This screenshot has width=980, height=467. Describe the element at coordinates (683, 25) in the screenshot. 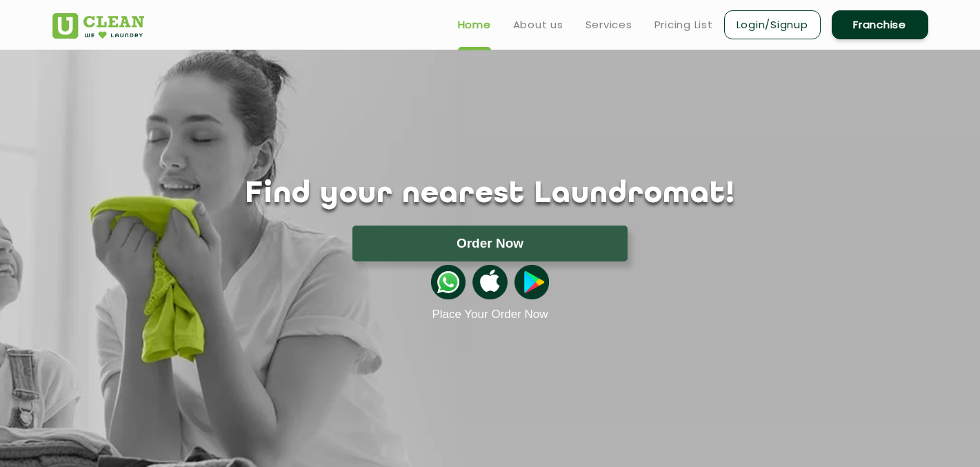

I see `a: Pricing List` at that location.